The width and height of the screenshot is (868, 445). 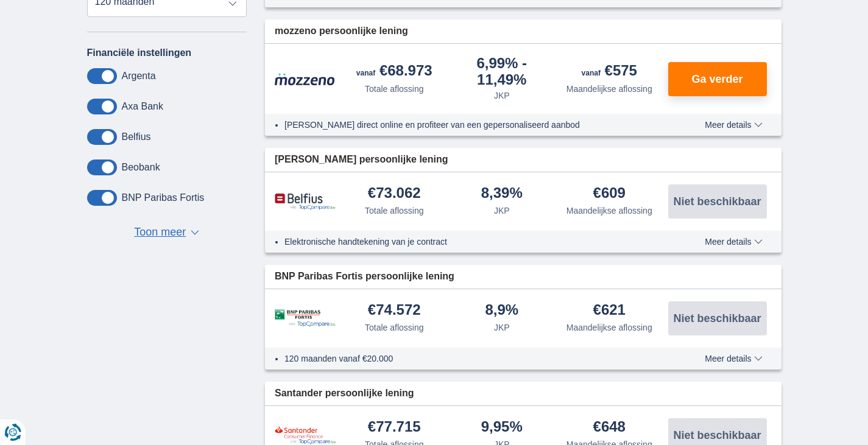 What do you see at coordinates (364, 276) in the screenshot?
I see `span: BNP Paribas Fortis persoonlijke lening` at bounding box center [364, 276].